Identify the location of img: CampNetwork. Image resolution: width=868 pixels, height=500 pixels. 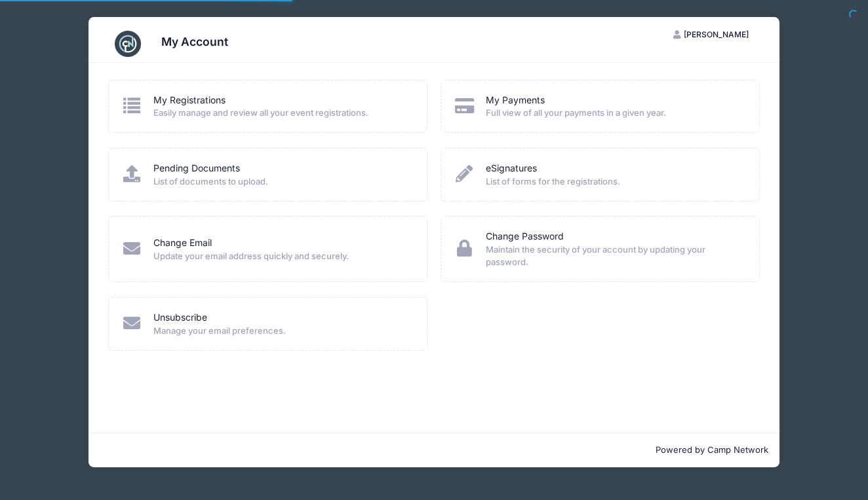
(128, 44).